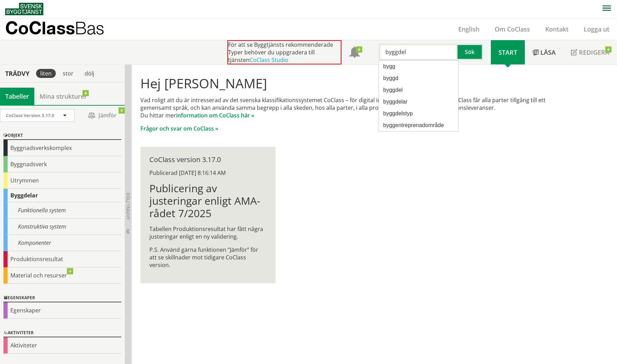  Describe the element at coordinates (590, 52) in the screenshot. I see `a: Redigera` at that location.